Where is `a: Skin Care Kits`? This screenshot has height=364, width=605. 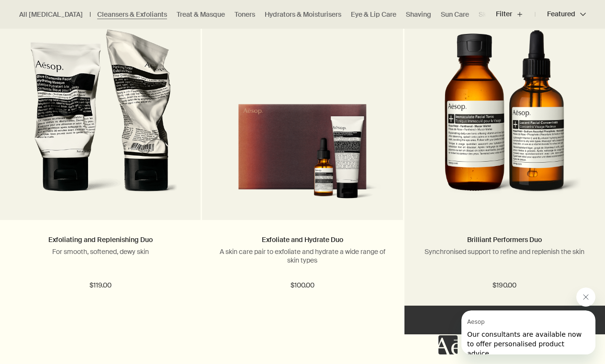
a: Skin Care Kits is located at coordinates (500, 14).